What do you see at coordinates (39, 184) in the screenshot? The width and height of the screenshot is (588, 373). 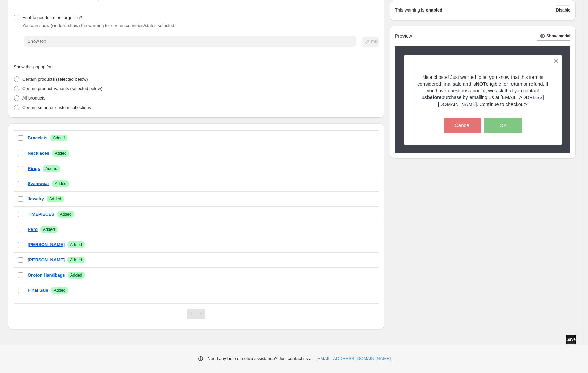 I see `a: Swimwear` at bounding box center [39, 184].